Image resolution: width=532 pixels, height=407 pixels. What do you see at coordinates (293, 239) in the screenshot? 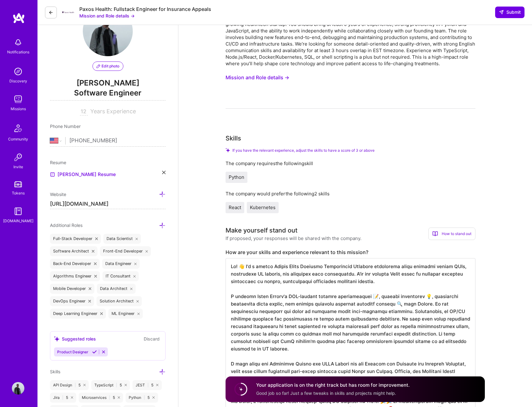
I see `div: If proposed, your responses will be shared with the company.` at bounding box center [293, 239].